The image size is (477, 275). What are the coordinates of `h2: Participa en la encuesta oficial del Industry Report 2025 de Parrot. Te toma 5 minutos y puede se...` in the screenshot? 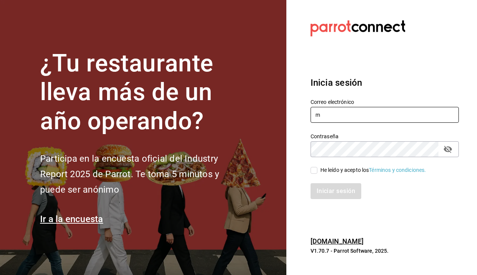 It's located at (142, 174).